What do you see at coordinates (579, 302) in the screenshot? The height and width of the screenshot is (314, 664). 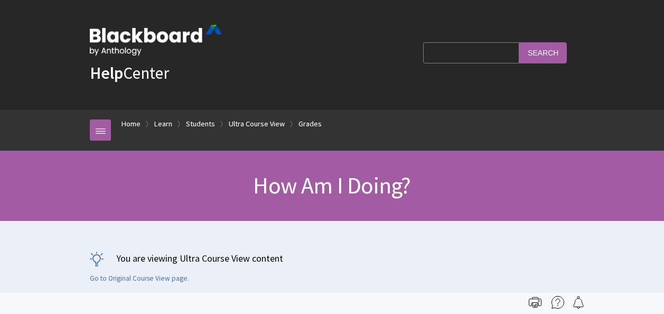 I see `img: Follow this page` at bounding box center [579, 302].